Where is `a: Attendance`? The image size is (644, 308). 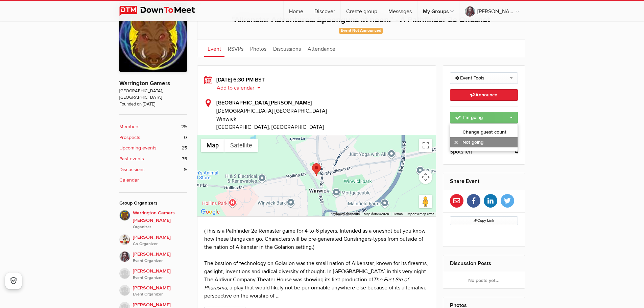 a: Attendance is located at coordinates (321, 48).